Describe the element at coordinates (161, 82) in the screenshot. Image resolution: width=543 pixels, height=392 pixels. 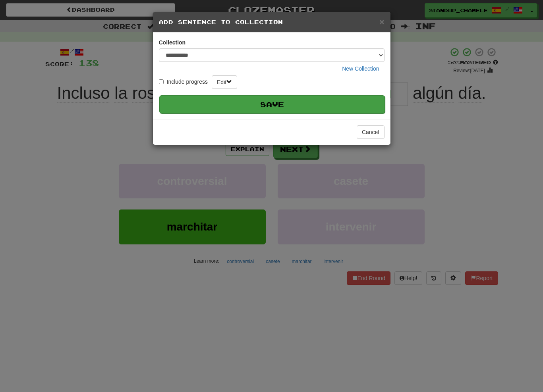
I see `input: Include progress` at that location.